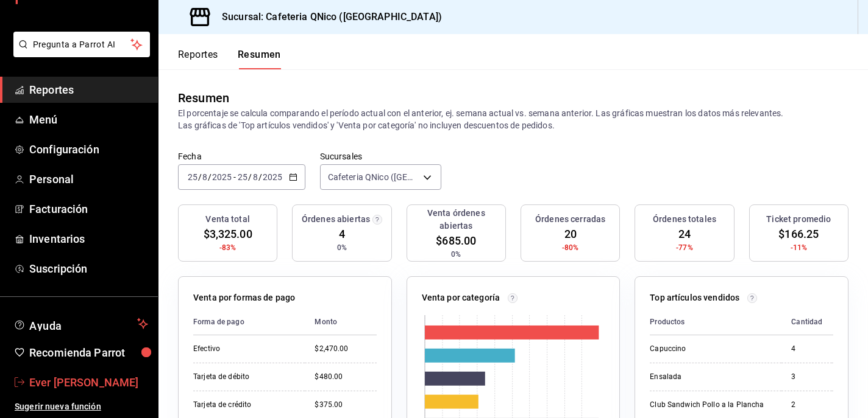 The width and height of the screenshot is (868, 418). Describe the element at coordinates (82, 44) in the screenshot. I see `button: Pregunta a Parrot AI` at that location.